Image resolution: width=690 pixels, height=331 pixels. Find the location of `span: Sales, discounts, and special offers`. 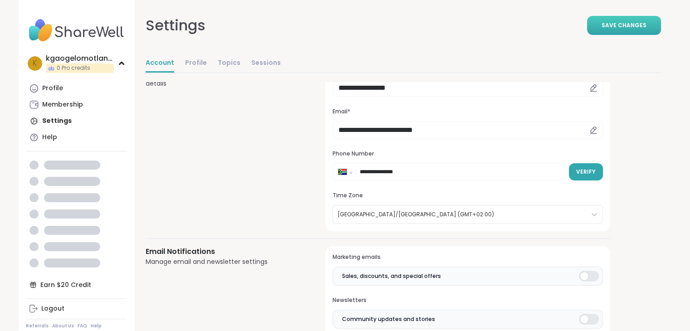

span: Sales, discounts, and special offers is located at coordinates (392, 276).